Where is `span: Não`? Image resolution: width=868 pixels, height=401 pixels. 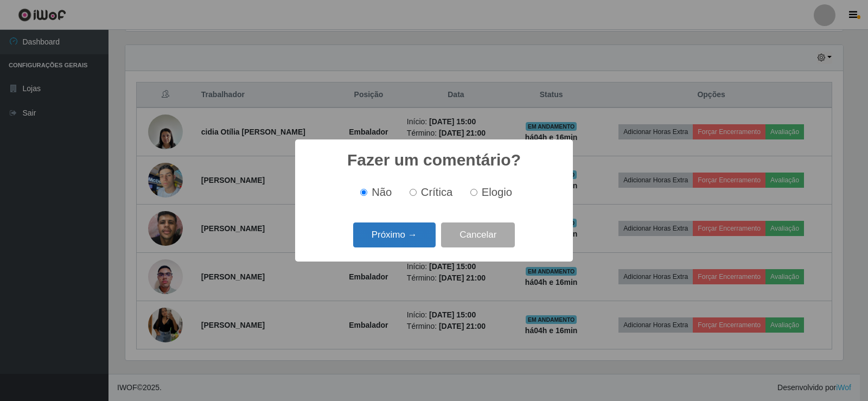 span: Não is located at coordinates (382, 192).